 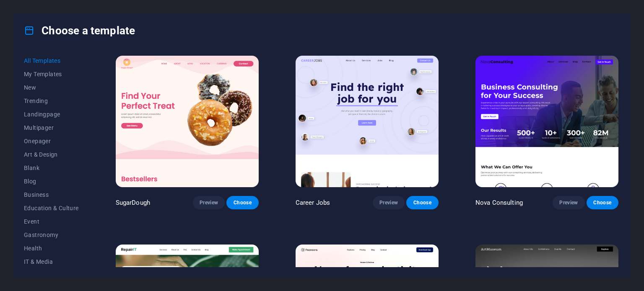 What do you see at coordinates (51, 262) in the screenshot?
I see `button: IT & Media` at bounding box center [51, 262].